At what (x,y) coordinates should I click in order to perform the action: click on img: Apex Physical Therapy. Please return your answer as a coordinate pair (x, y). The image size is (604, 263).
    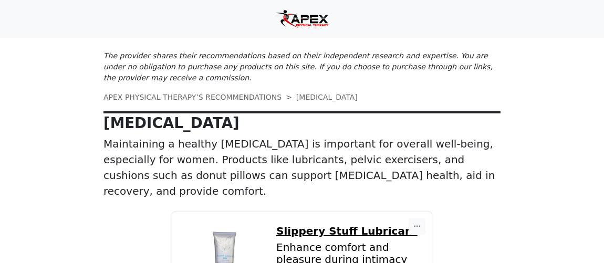
    Looking at the image, I should click on (302, 19).